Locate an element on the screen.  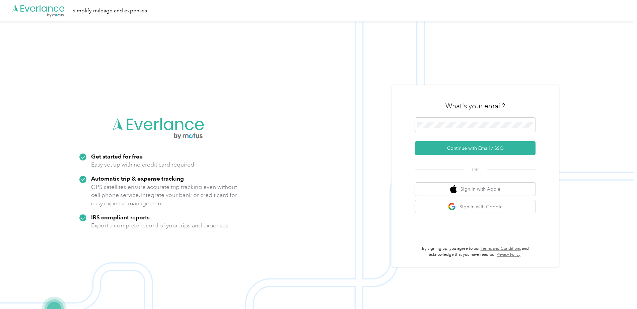
div: Simplify mileage and expenses is located at coordinates (109, 11).